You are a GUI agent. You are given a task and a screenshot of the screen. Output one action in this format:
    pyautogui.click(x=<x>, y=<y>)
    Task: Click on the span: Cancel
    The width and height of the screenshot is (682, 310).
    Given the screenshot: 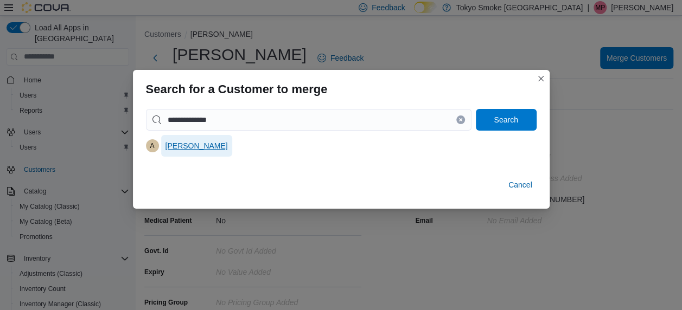 What is the action you would take?
    pyautogui.click(x=520, y=185)
    